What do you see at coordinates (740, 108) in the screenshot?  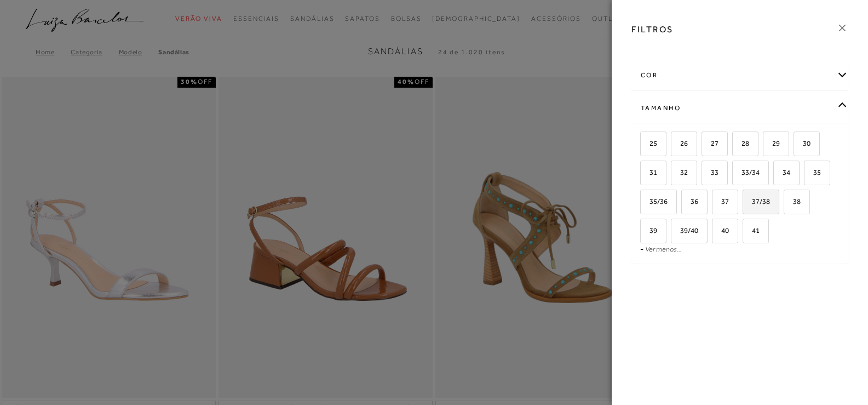 I see `div: Tamanho` at bounding box center [740, 108].